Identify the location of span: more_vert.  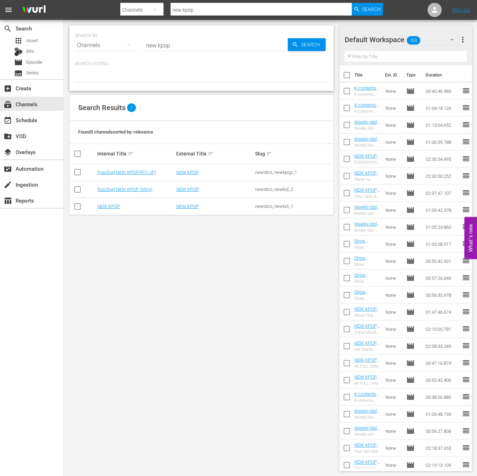
(463, 40).